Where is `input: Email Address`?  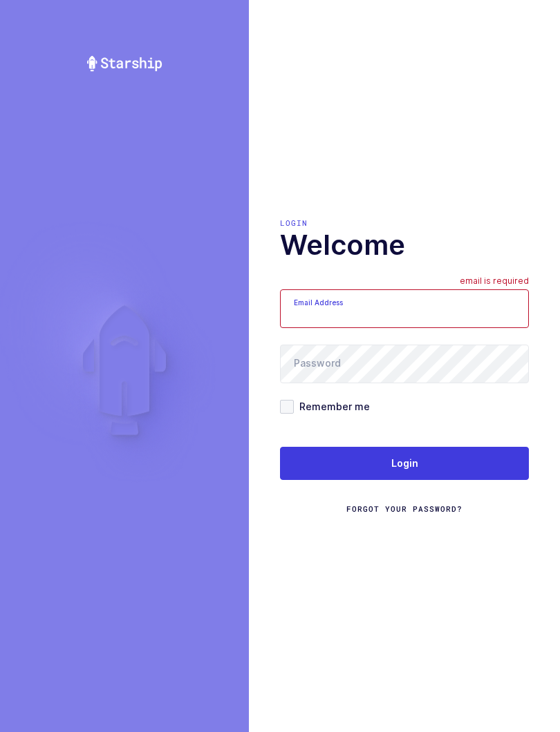 input: Email Address is located at coordinates (405, 309).